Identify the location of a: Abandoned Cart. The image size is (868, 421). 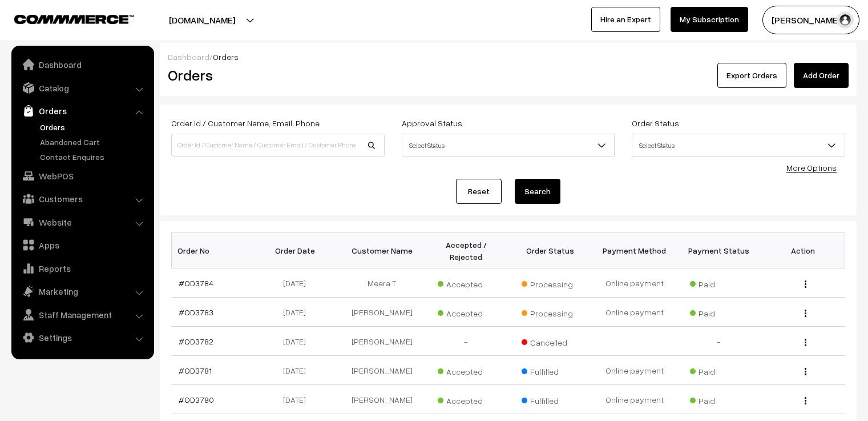
(94, 142).